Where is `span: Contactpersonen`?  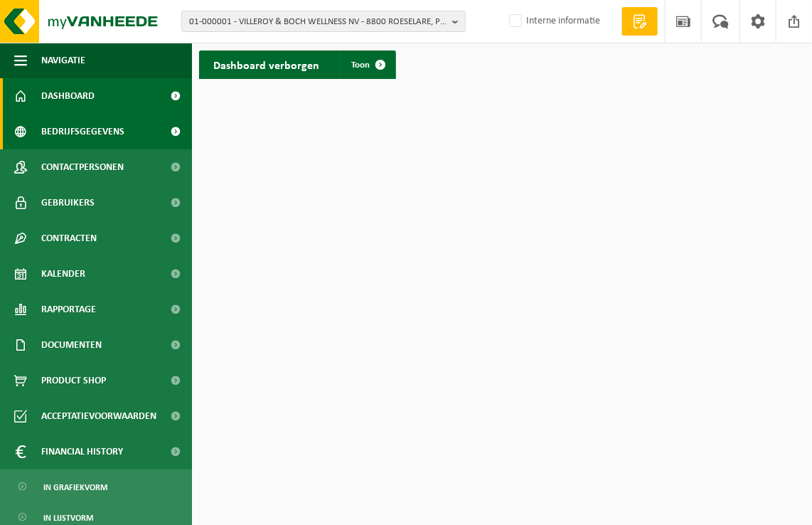
span: Contactpersonen is located at coordinates (83, 167).